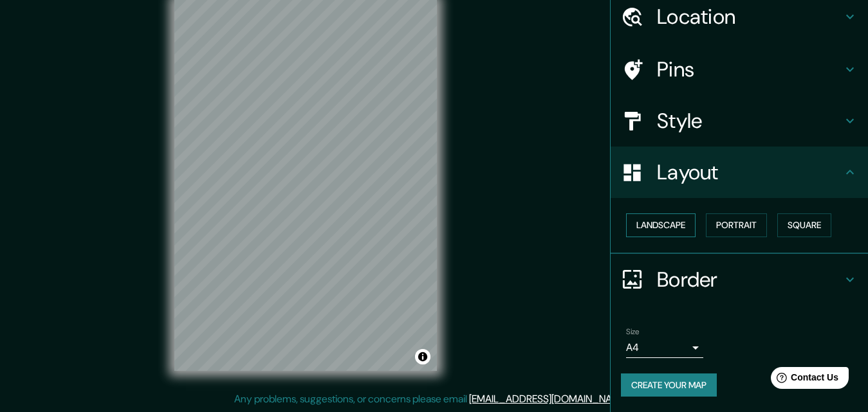 The height and width of the screenshot is (412, 868). What do you see at coordinates (750, 121) in the screenshot?
I see `h4: Style` at bounding box center [750, 121].